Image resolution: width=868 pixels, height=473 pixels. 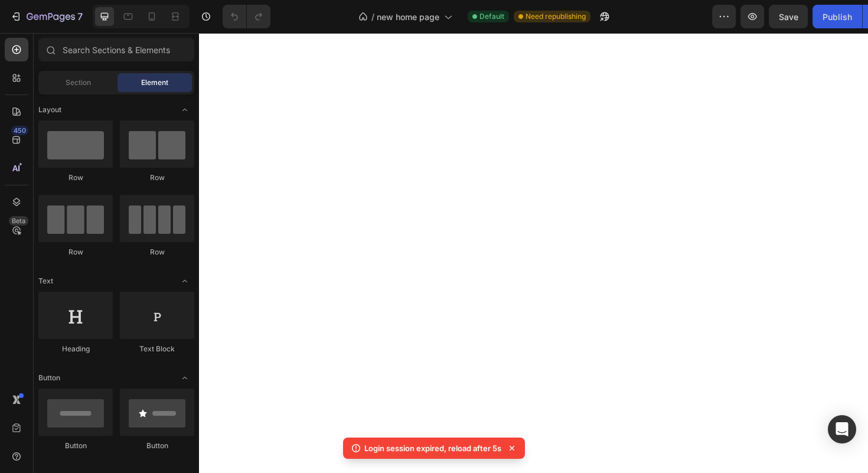 I want to click on span: new home page, so click(x=408, y=17).